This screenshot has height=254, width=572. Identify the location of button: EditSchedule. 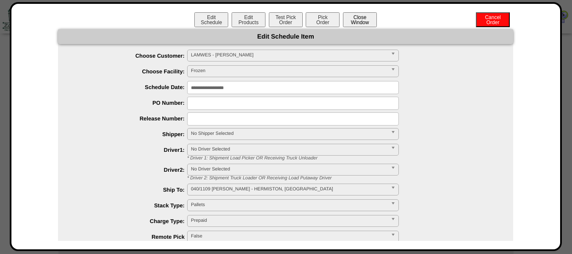
(211, 19).